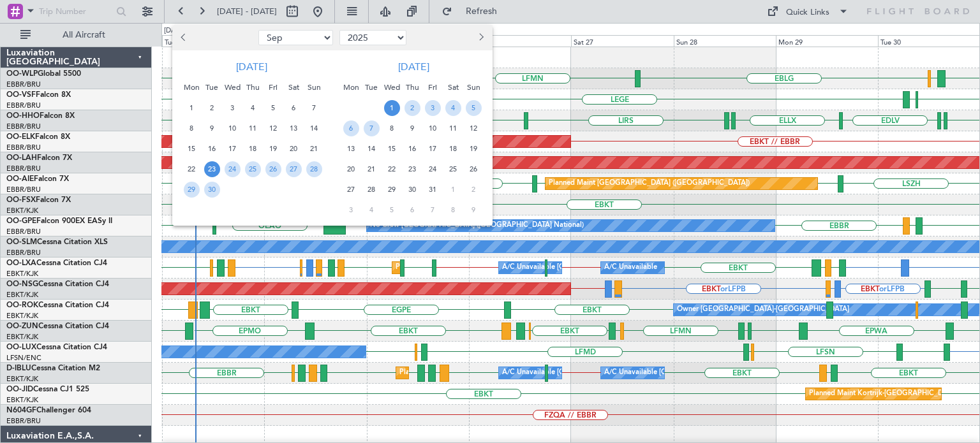  Describe the element at coordinates (351, 169) in the screenshot. I see `div: 20-10-2025` at that location.